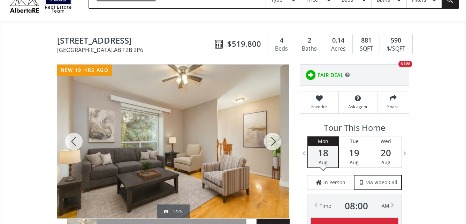 The image size is (466, 224). I want to click on span: Ask agent, so click(358, 106).